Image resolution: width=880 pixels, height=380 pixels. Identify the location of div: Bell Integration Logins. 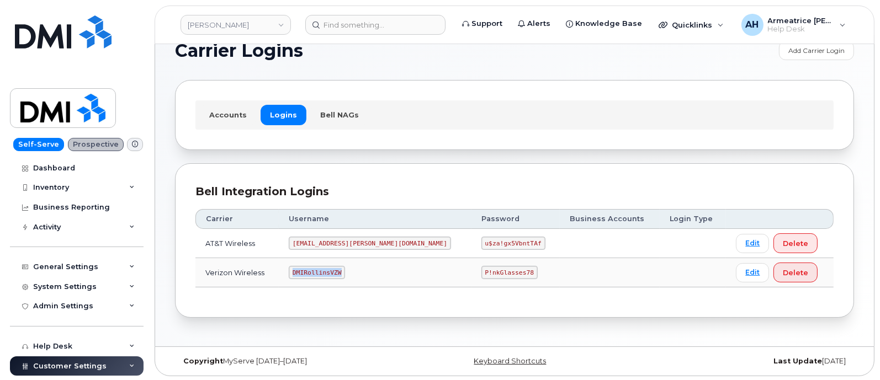
(514, 191).